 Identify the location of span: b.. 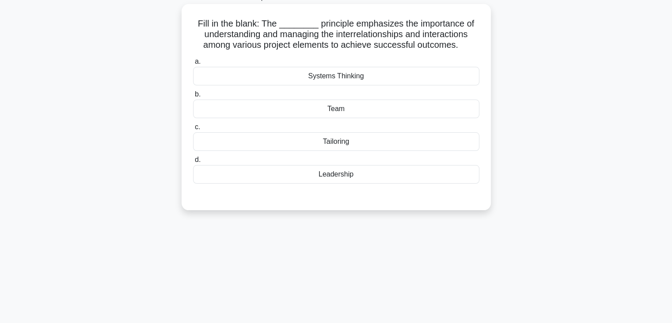
(198, 94).